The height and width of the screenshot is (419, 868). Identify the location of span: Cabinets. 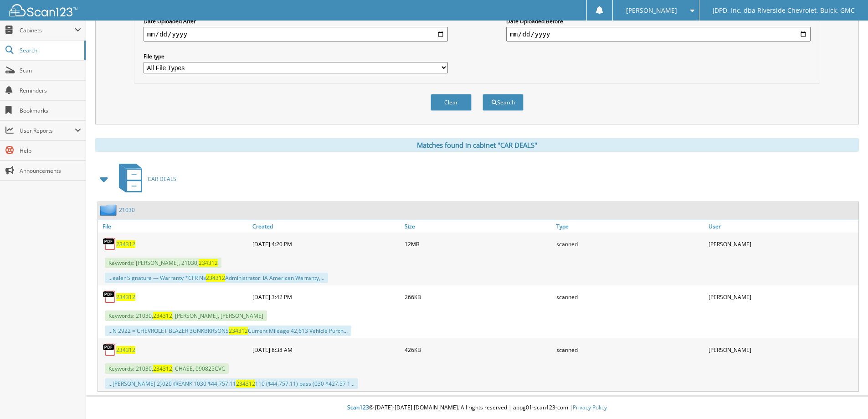
(47, 30).